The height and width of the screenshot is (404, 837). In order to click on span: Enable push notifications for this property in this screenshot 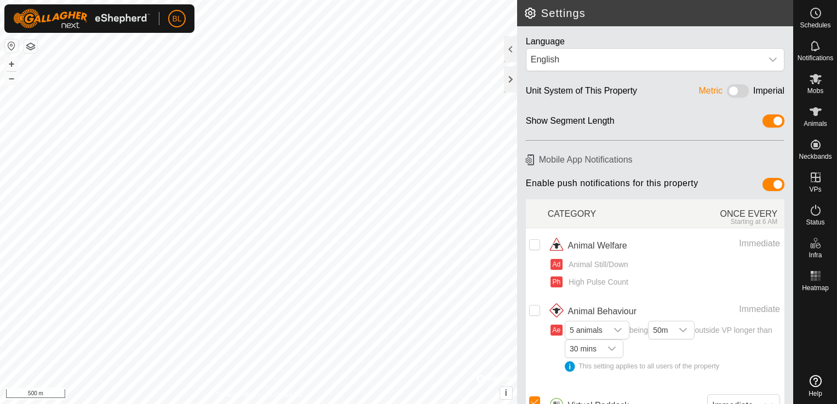, I will do `click(612, 186)`.